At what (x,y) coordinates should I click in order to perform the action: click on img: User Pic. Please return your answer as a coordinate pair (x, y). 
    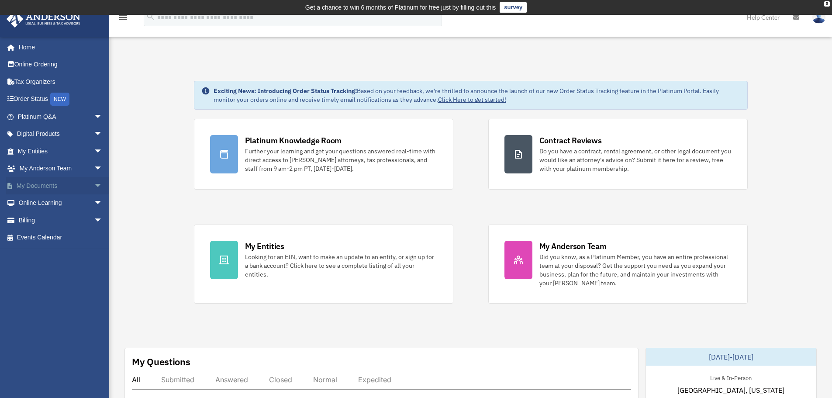
    Looking at the image, I should click on (819, 17).